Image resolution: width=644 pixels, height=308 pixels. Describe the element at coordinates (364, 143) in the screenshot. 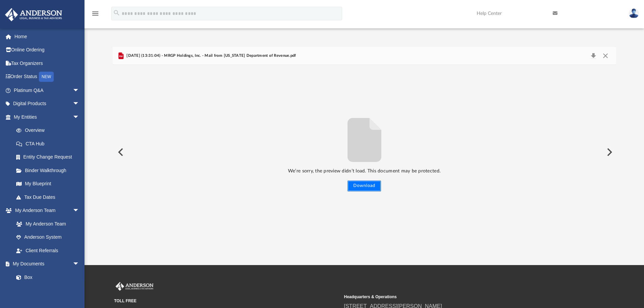

I see `div: Preview` at that location.